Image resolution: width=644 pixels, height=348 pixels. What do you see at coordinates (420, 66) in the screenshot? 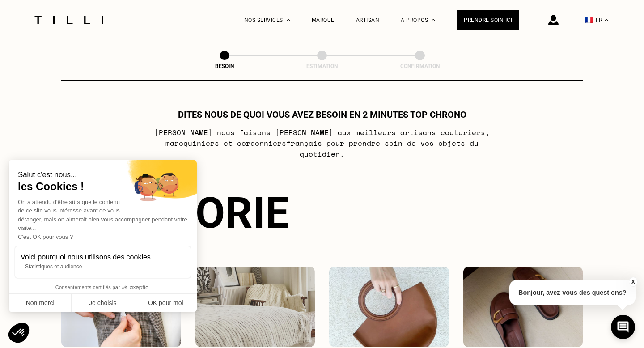
I see `div: Confirmation` at bounding box center [420, 66].